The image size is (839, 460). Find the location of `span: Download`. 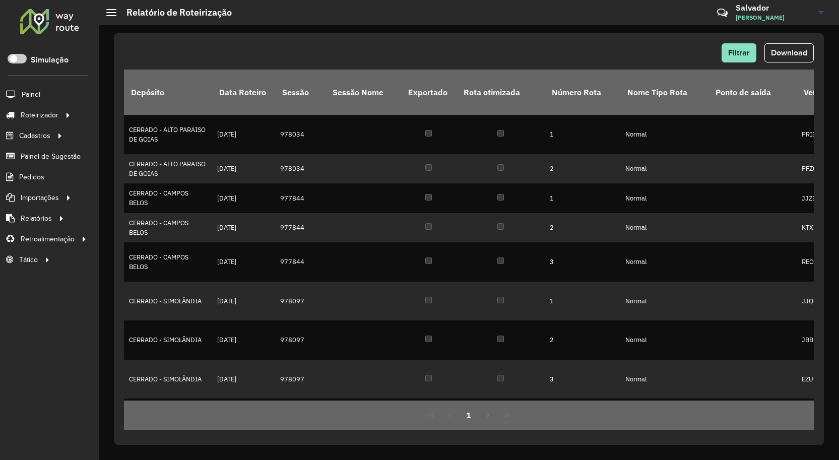

span: Download is located at coordinates (789, 52).